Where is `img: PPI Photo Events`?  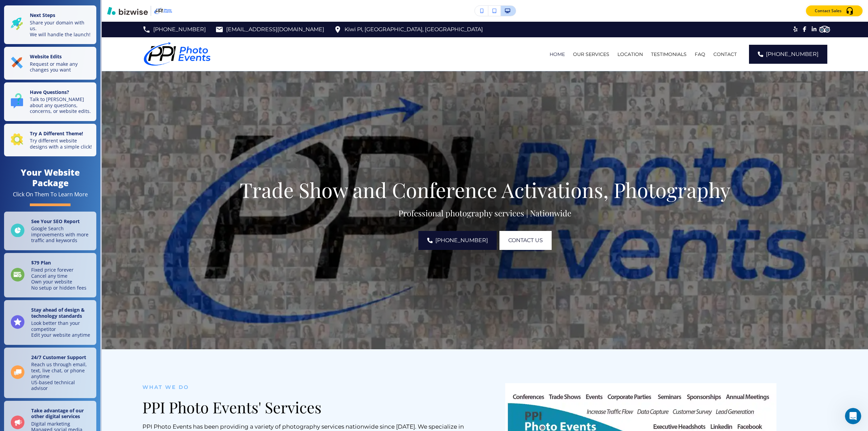 img: PPI Photo Events is located at coordinates (177, 54).